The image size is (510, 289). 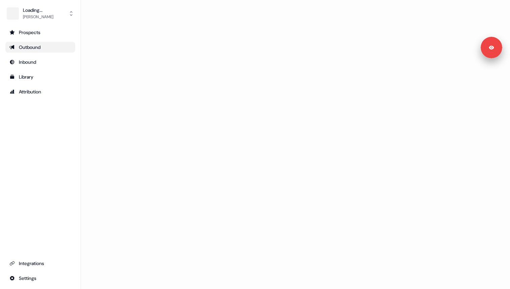 What do you see at coordinates (40, 278) in the screenshot?
I see `button: Go to integrations` at bounding box center [40, 278].